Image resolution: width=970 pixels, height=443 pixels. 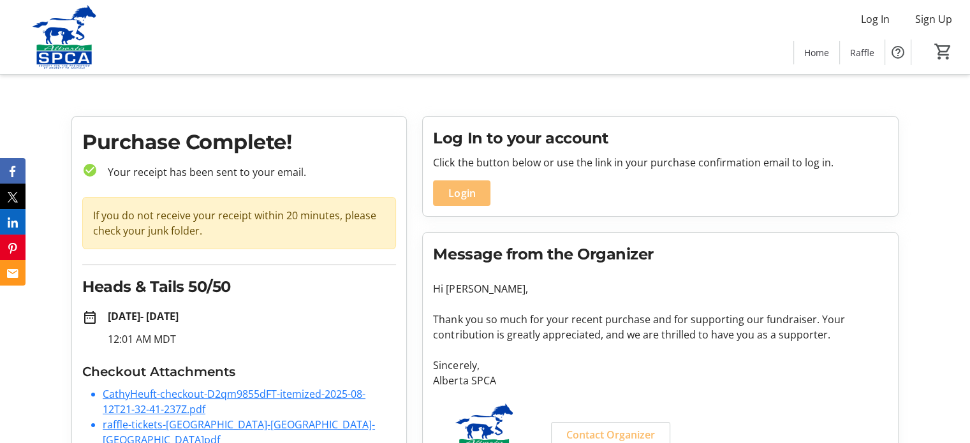 What do you see at coordinates (462, 193) in the screenshot?
I see `span: Login` at bounding box center [462, 193].